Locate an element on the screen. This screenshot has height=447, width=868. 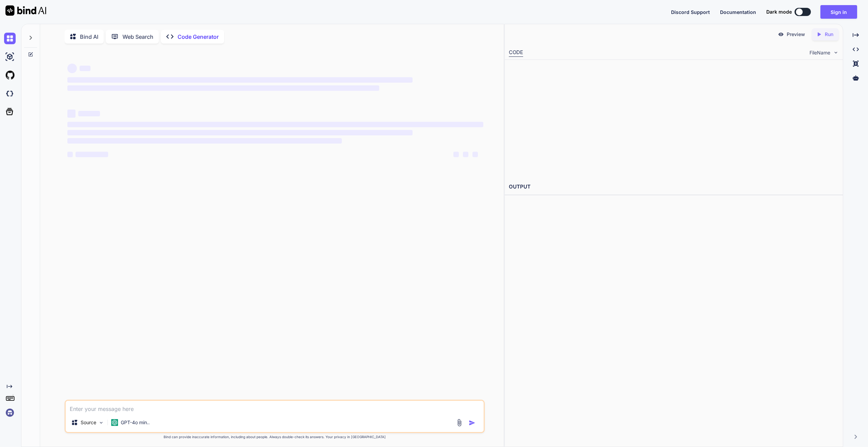
button: Discord Support is located at coordinates (691, 12).